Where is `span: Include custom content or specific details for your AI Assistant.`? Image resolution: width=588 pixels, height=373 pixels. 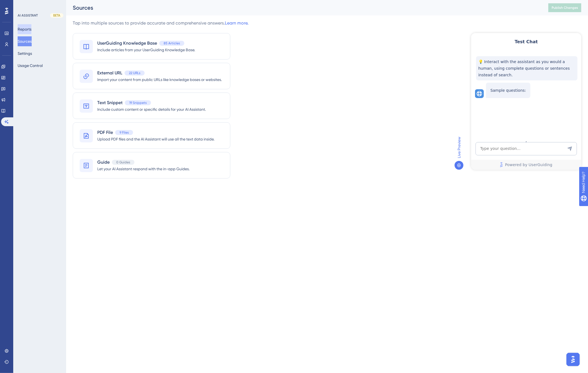
span: Include custom content or specific details for your AI Assistant. is located at coordinates (151, 109).